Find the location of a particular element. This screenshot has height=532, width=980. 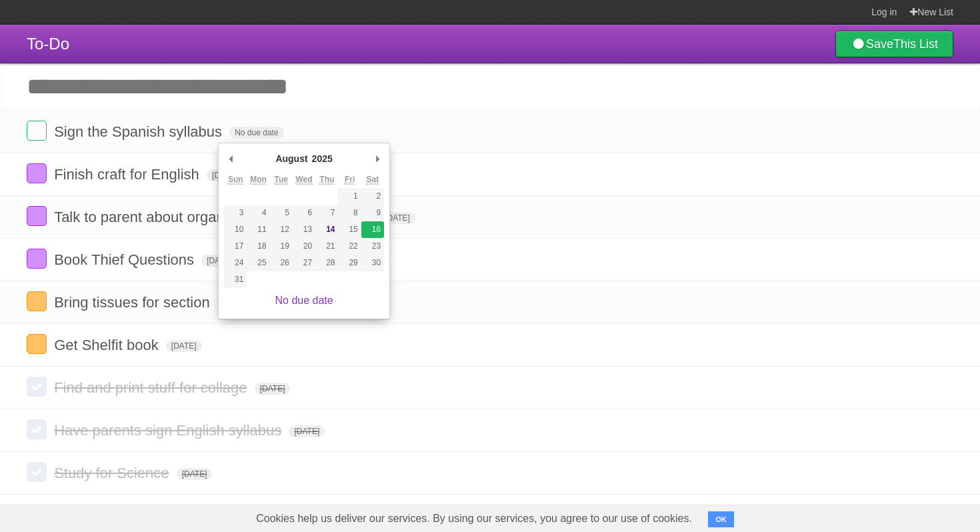

button: 26 is located at coordinates (281, 262).